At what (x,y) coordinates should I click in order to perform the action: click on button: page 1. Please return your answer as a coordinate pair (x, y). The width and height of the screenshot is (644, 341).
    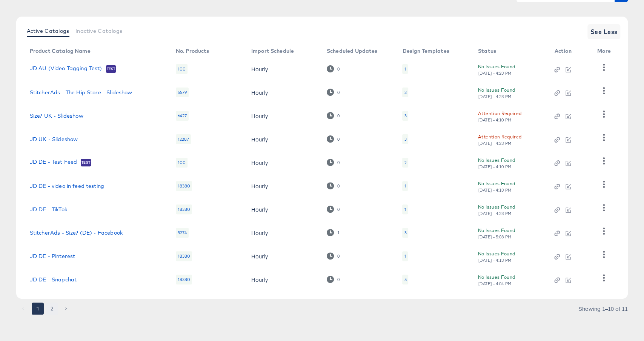
    Looking at the image, I should click on (38, 309).